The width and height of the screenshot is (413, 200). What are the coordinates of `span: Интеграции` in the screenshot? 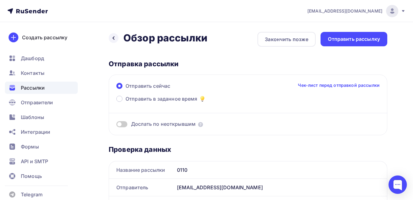 It's located at (36, 132).